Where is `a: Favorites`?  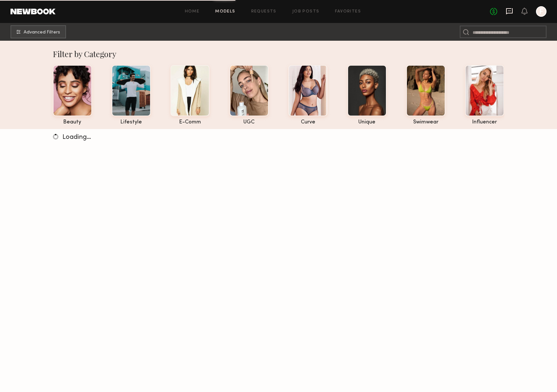
a: Favorites is located at coordinates (348, 11).